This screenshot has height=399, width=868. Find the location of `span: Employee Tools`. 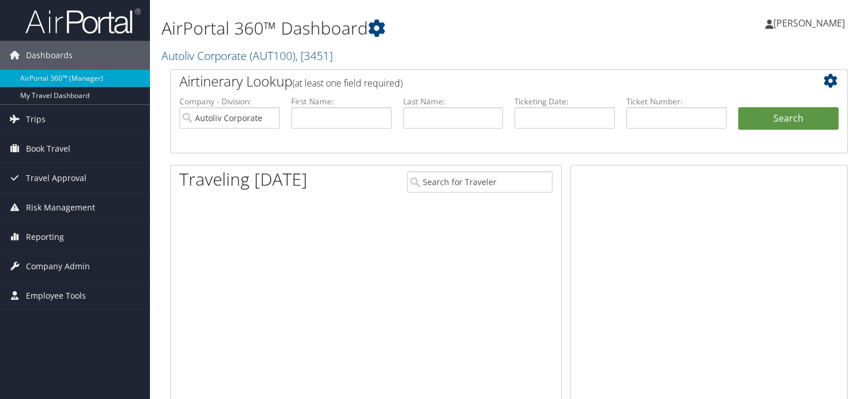

span: Employee Tools is located at coordinates (56, 296).